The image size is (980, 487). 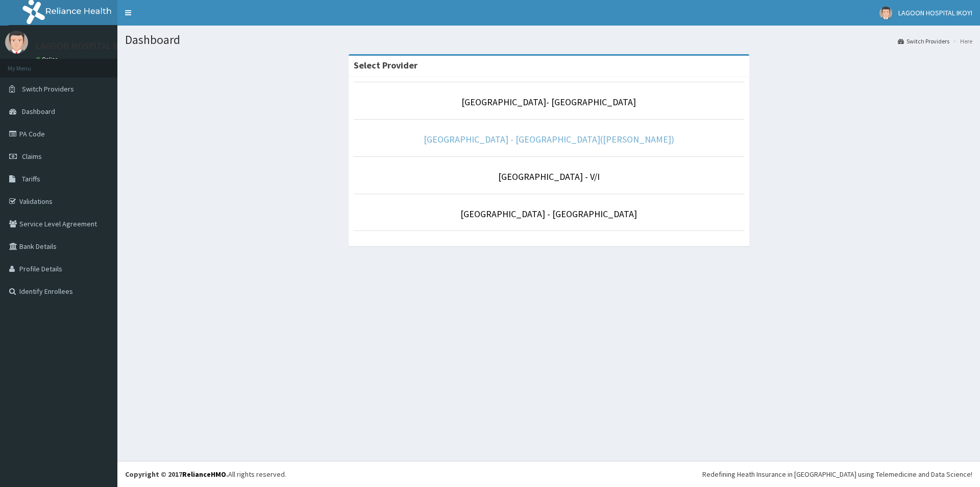 What do you see at coordinates (177, 474) in the screenshot?
I see `strong: Copyright © 2017 .` at bounding box center [177, 474].